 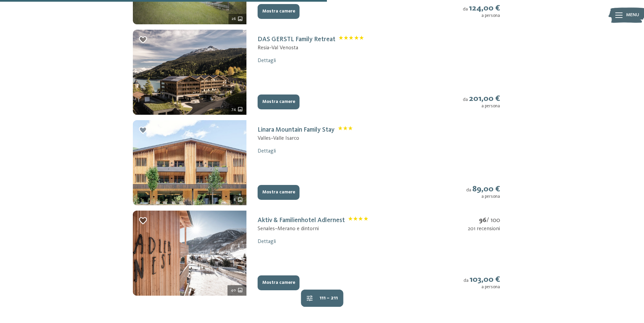 What do you see at coordinates (237, 19) in the screenshot?
I see `div: 26 ulteriori immagini` at bounding box center [237, 19].